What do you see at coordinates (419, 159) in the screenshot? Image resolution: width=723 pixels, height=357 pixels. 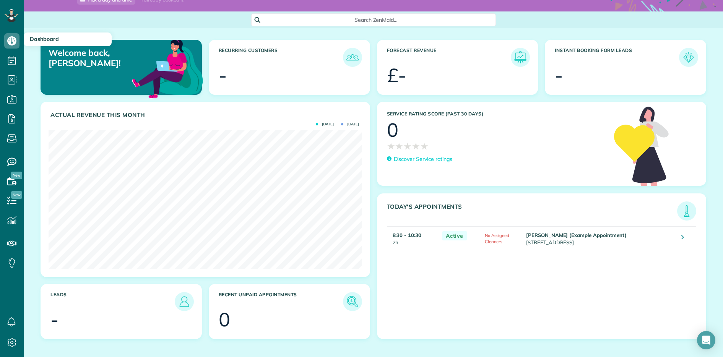 I see `a: Discover Service ratings` at bounding box center [419, 159].